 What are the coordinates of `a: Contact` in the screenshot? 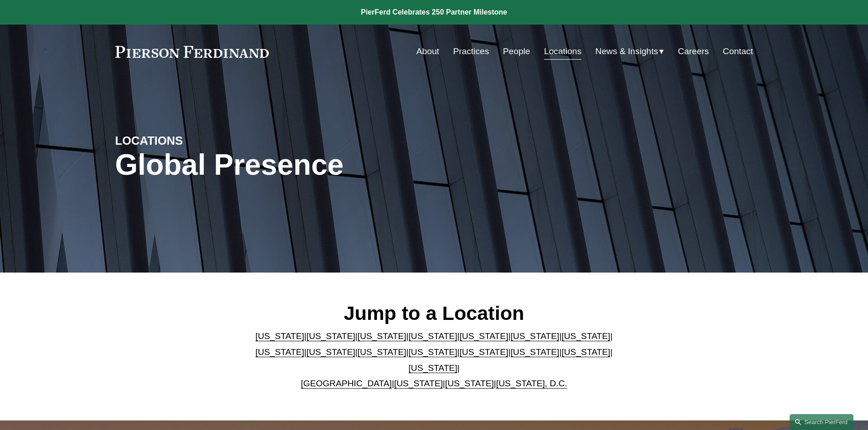 It's located at (737, 52).